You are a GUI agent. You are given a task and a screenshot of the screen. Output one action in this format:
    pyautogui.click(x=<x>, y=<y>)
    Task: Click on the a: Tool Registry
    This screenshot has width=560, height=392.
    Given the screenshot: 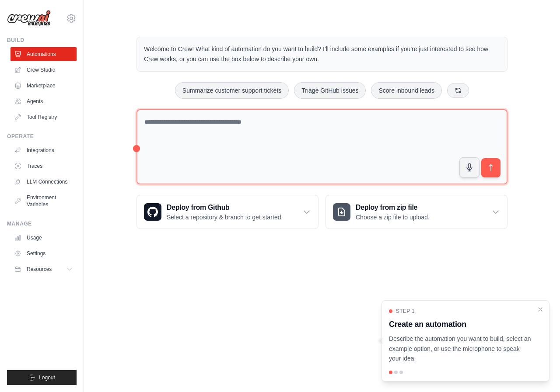 What is the action you would take?
    pyautogui.click(x=43, y=117)
    